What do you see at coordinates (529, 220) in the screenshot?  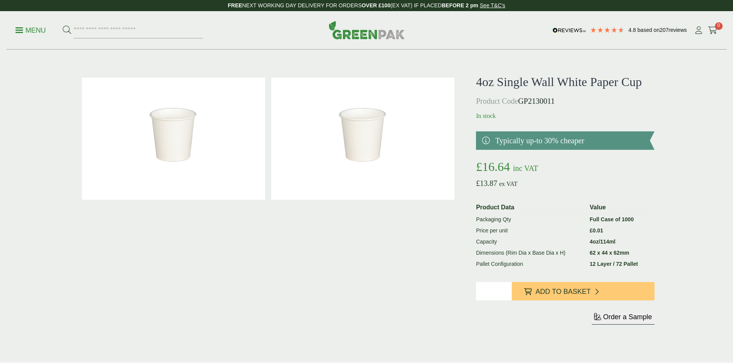 I see `td: Packaging Qty` at bounding box center [529, 220].